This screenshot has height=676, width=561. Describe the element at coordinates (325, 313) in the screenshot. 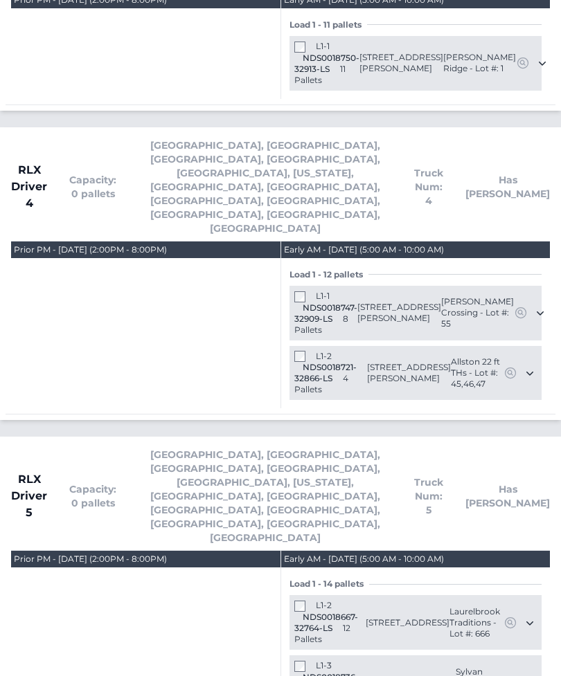

I see `span: NDS0018747-32909-LS` at that location.